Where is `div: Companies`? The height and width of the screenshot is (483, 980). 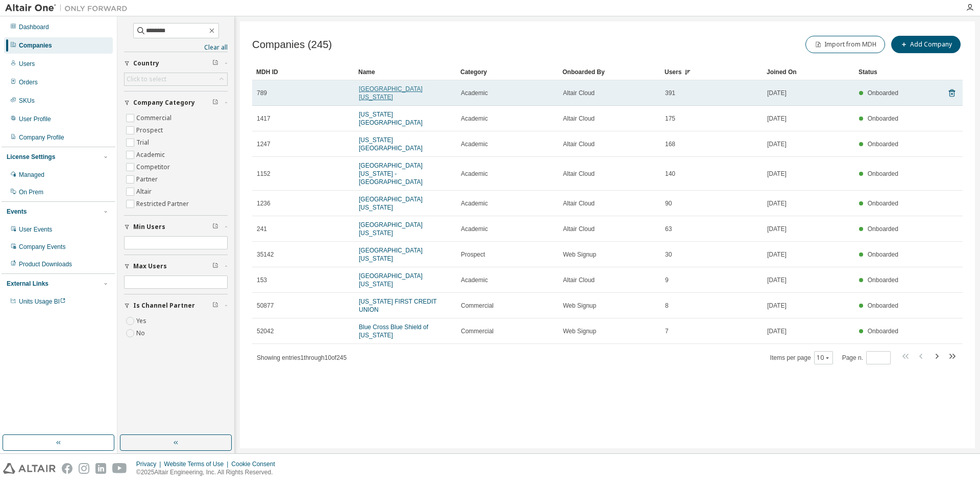
div: Companies is located at coordinates (35, 45).